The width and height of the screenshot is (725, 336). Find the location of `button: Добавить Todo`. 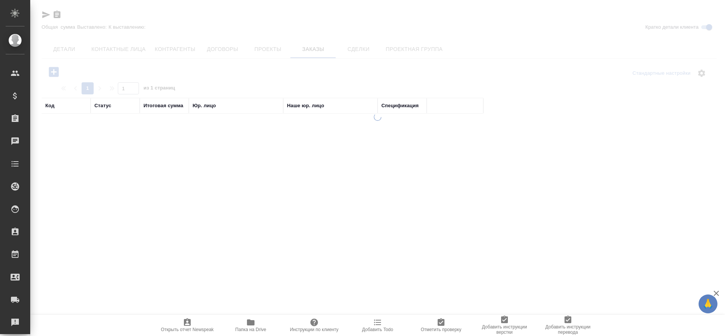

button: Добавить Todo is located at coordinates (378, 326).